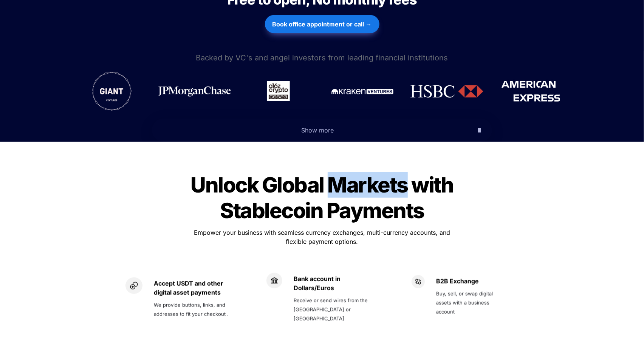  Describe the element at coordinates (189, 288) in the screenshot. I see `strong: Accept USDT and other digital asset payments` at that location.